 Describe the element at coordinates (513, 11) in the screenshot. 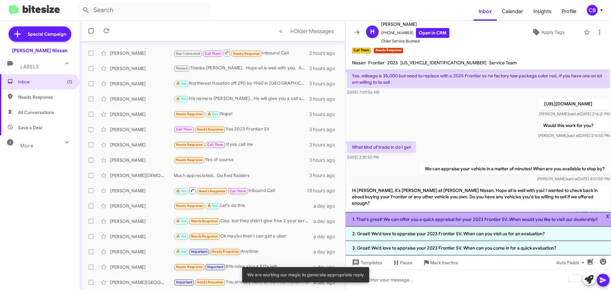

I see `span: Calendar` at that location.